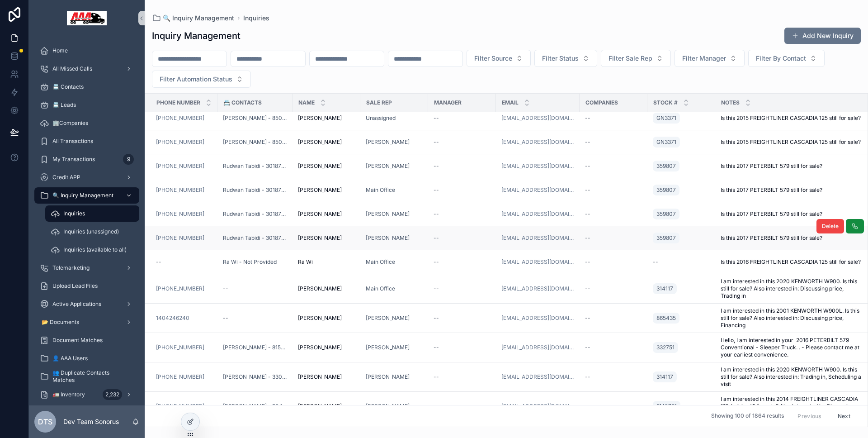 The image size is (868, 438). I want to click on span: Is this 2016 FREIGHTLINER CASCADIA 125 still for sale?, so click(791, 262).